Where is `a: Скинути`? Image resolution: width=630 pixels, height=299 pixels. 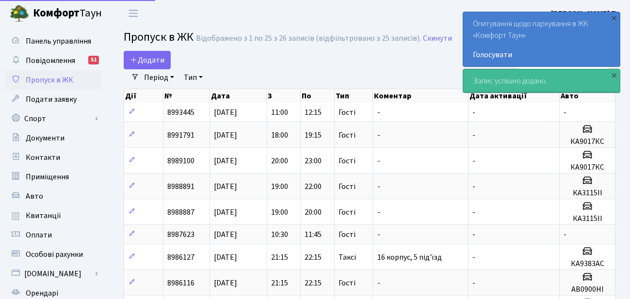 a: Скинути is located at coordinates (437, 38).